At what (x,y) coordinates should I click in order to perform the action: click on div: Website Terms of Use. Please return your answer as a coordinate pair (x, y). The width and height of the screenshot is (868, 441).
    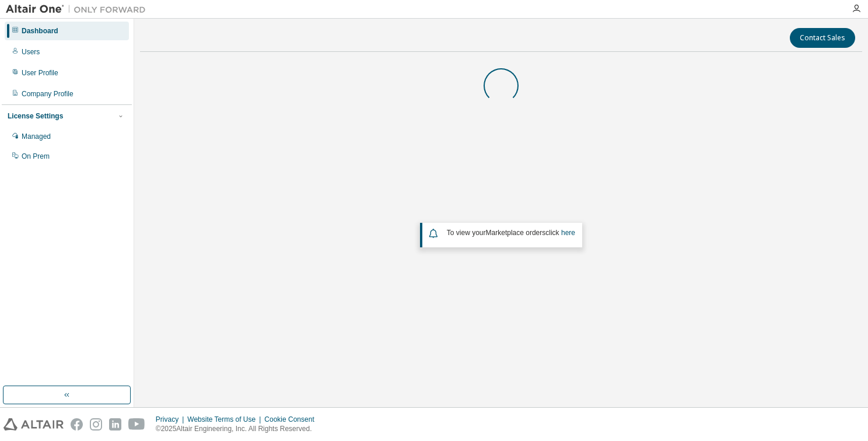
    Looking at the image, I should click on (226, 419).